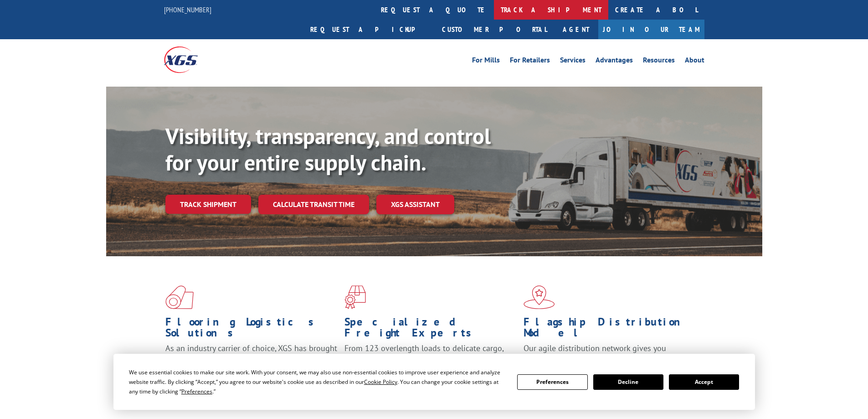 The height and width of the screenshot is (419, 868). I want to click on a: Track shipment, so click(208, 204).